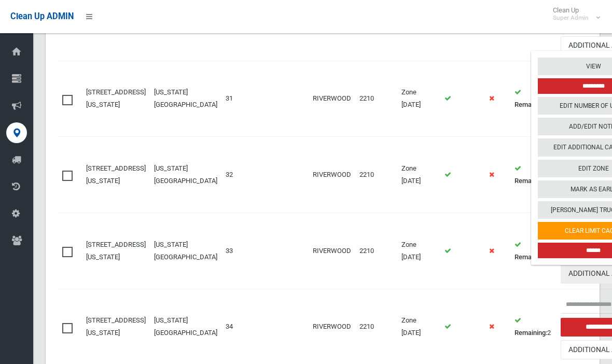  What do you see at coordinates (236, 250) in the screenshot?
I see `td: 33` at bounding box center [236, 250].